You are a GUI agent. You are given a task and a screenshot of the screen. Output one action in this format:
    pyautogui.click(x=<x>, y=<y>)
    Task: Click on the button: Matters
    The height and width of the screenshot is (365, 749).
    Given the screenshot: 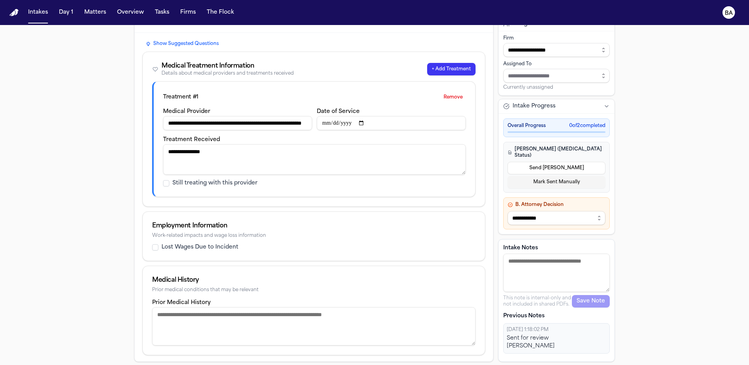 What is the action you would take?
    pyautogui.click(x=95, y=12)
    